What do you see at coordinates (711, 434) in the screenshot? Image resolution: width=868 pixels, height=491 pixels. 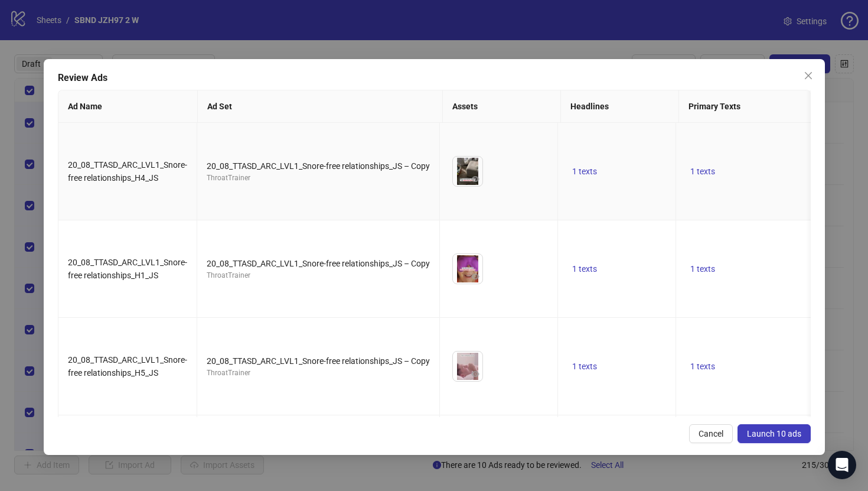 I see `span: Cancel` at bounding box center [711, 434].